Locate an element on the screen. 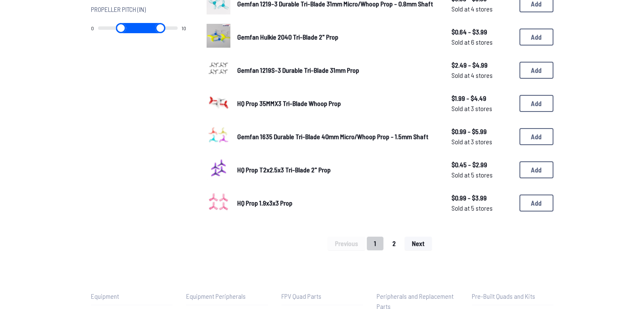  button: 2 is located at coordinates (394, 243).